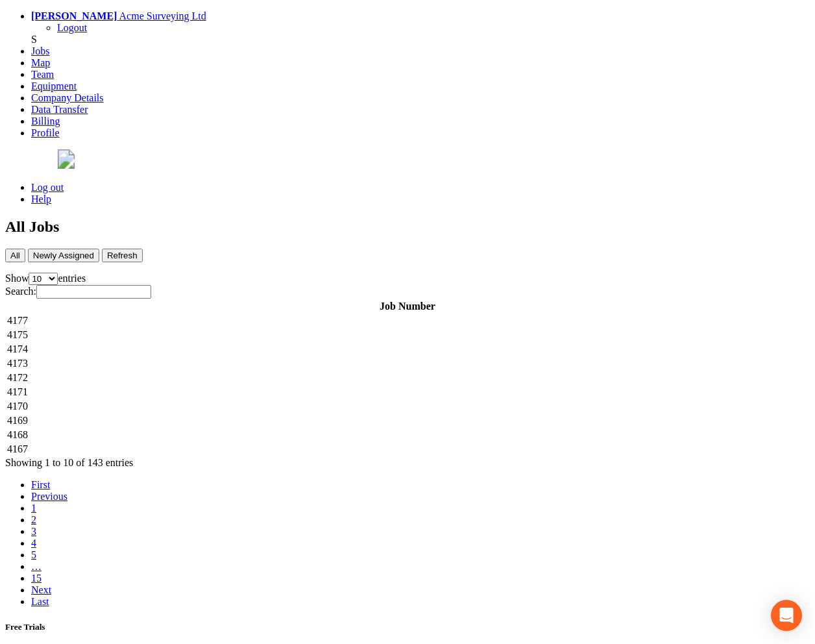 This screenshot has width=815, height=644. Describe the element at coordinates (41, 62) in the screenshot. I see `a: Map` at that location.